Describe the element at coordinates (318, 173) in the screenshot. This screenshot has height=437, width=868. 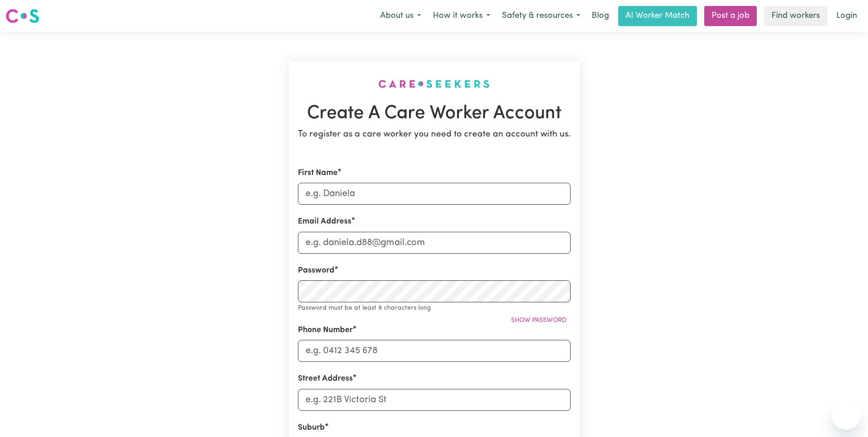
I see `label: First Name` at that location.